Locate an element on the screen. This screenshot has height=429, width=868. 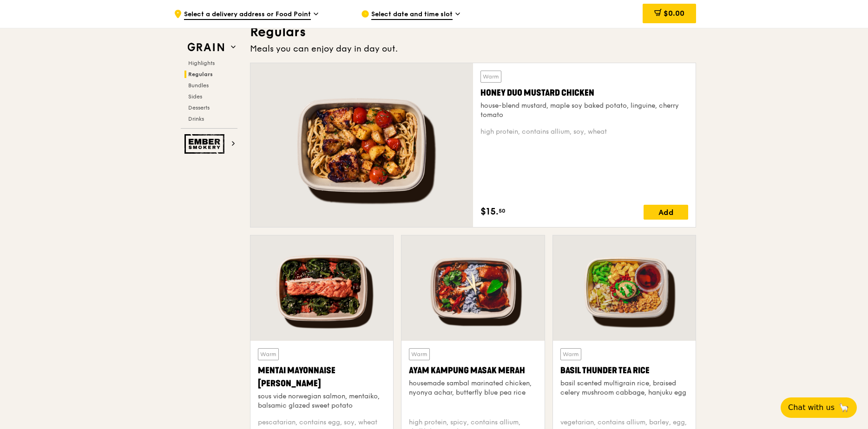
span: Bundles is located at coordinates (198, 86).